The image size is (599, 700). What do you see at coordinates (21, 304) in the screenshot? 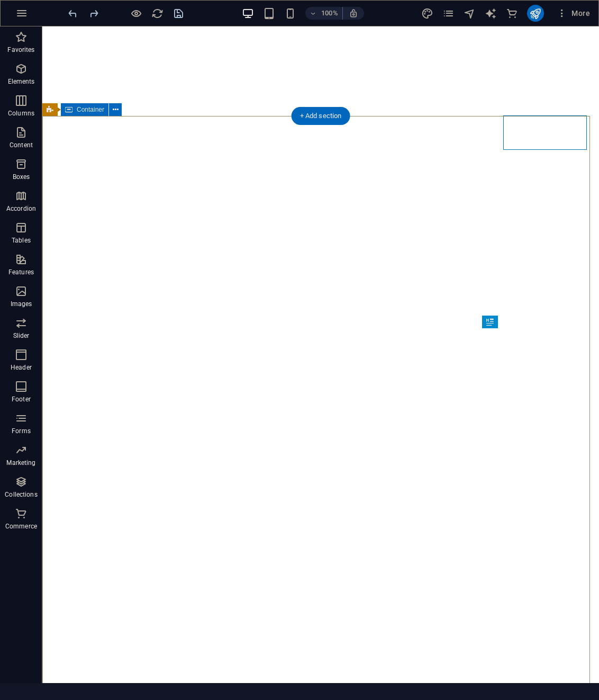
I see `p: Images` at bounding box center [21, 304].